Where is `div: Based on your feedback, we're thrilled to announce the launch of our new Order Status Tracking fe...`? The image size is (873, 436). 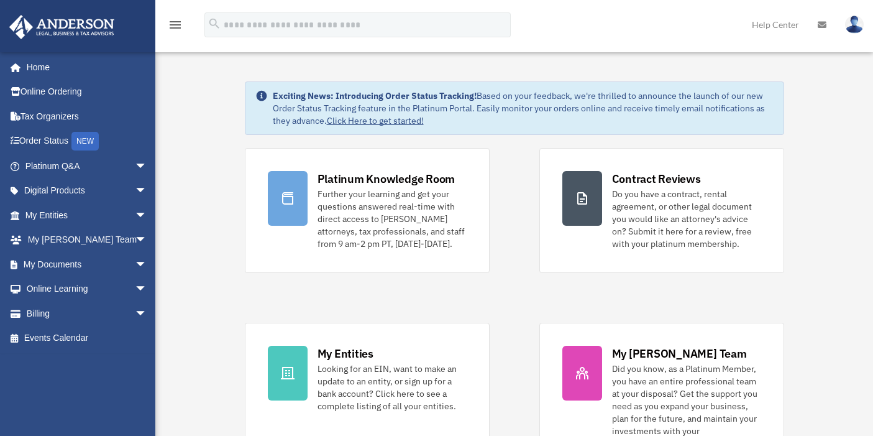
div: Based on your feedback, we're thrilled to announce the launch of our new Order Status Tracking fe... is located at coordinates (523, 108).